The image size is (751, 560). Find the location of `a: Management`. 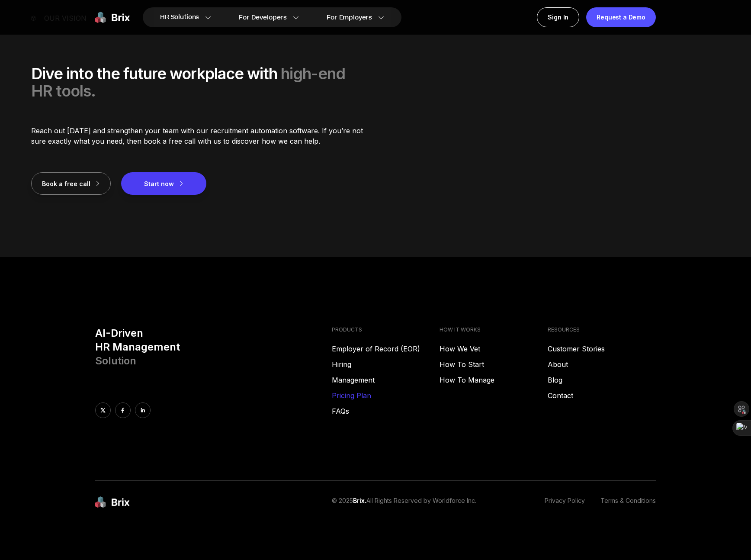

a: Management is located at coordinates (386, 380).